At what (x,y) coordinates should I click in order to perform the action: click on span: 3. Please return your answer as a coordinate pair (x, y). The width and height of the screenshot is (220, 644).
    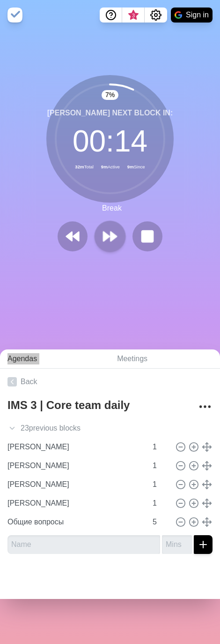
    Looking at the image, I should click on (134, 16).